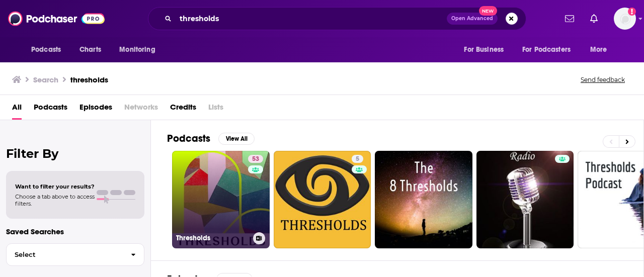 The height and width of the screenshot is (277, 644). I want to click on span: Networks, so click(141, 109).